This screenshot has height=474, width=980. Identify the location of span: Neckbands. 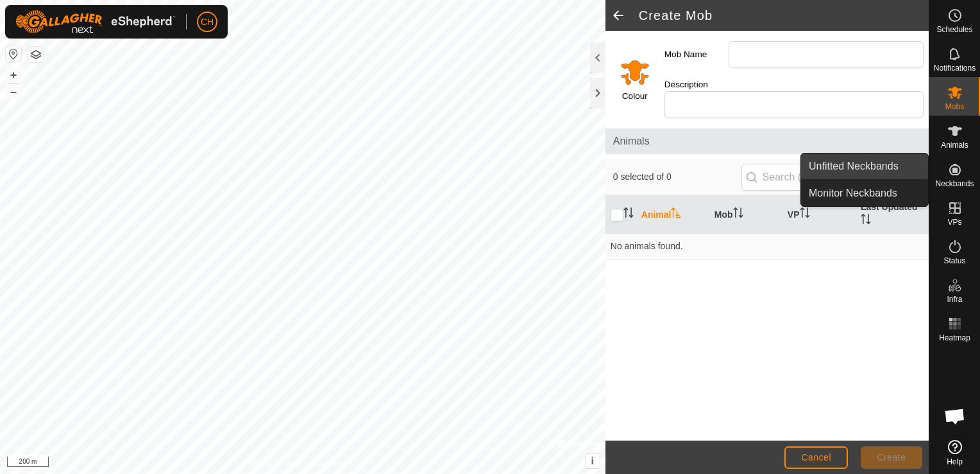
(954, 184).